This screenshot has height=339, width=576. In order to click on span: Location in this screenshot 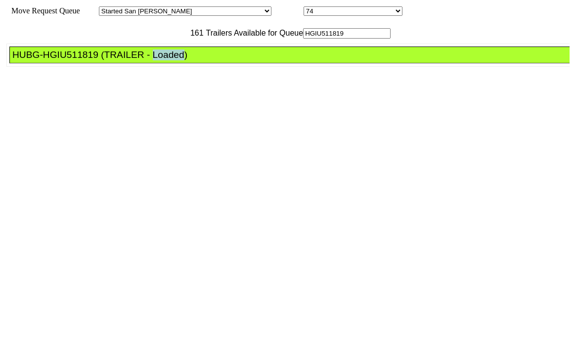, I will do `click(287, 10)`.